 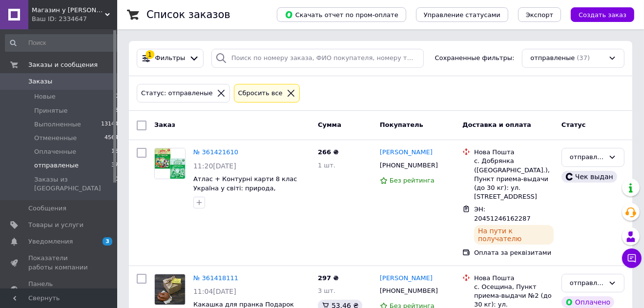 What do you see at coordinates (245, 188) in the screenshot?
I see `a: Атлас + Контурні карти 8 клас Україна у світі: природа, населення Картографія` at bounding box center [245, 188].